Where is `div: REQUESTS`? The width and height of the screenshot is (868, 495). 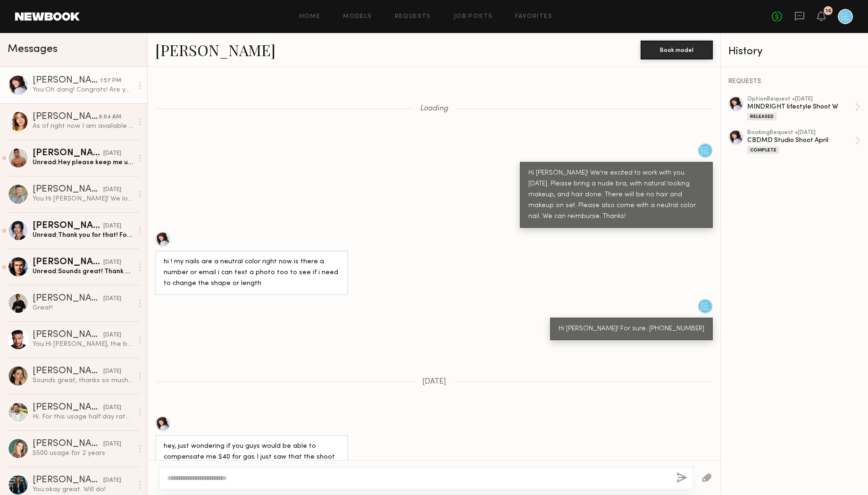
div: REQUESTS is located at coordinates (794, 82).